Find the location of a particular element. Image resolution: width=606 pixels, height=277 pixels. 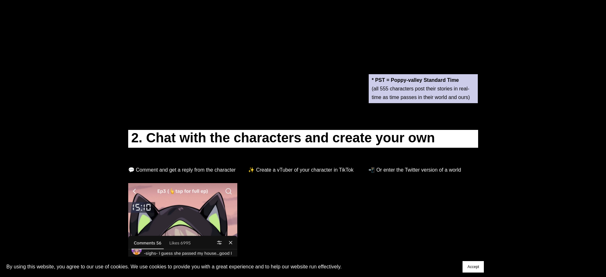

h1: 2. Chat with the characters and create your own is located at coordinates (303, 138).